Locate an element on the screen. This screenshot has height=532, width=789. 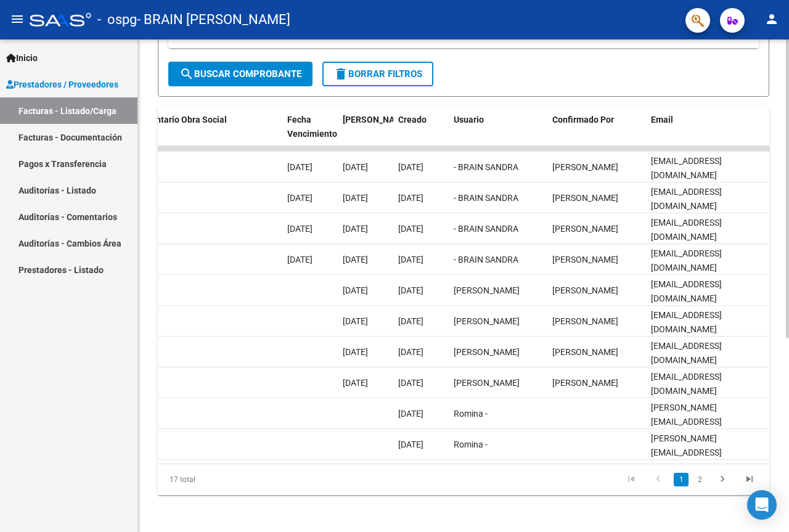
datatable-header-cell: Confirmado Por is located at coordinates (597, 134).